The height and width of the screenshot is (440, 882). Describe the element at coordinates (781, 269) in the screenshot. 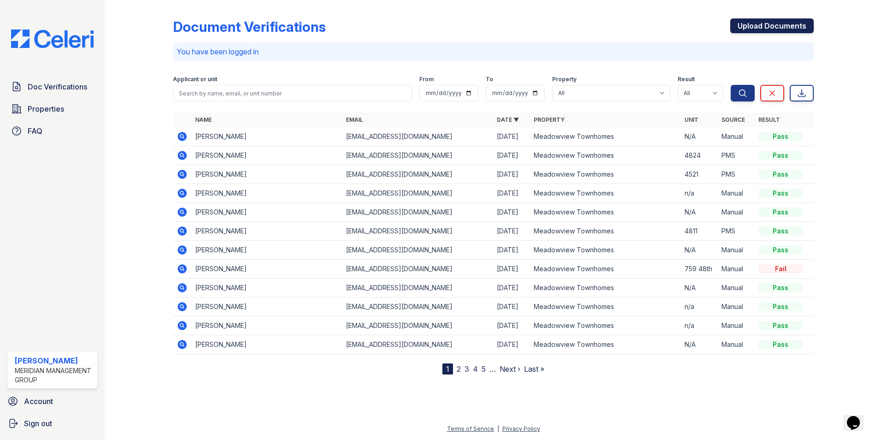

I see `div: Fail` at that location.